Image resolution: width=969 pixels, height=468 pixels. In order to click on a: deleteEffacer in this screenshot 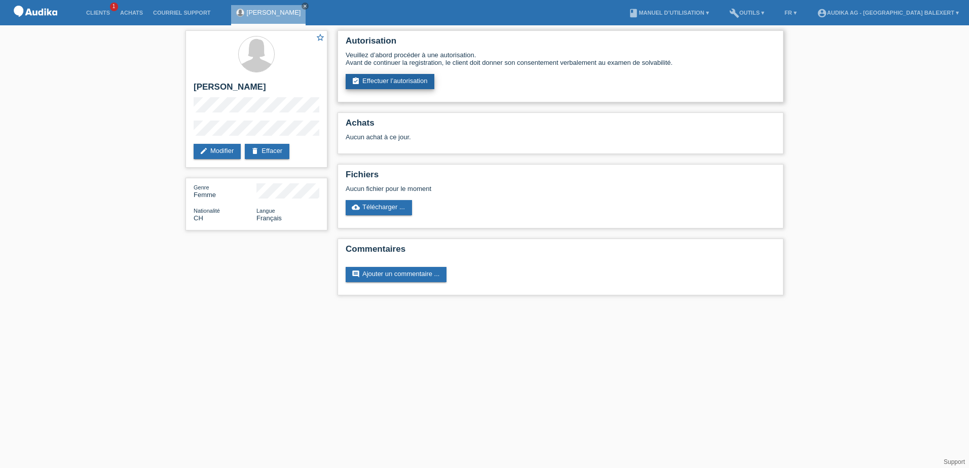, I will do `click(267, 152)`.